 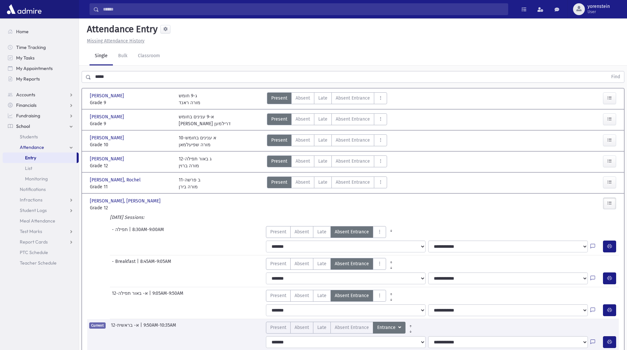 I want to click on span: List, so click(x=29, y=168).